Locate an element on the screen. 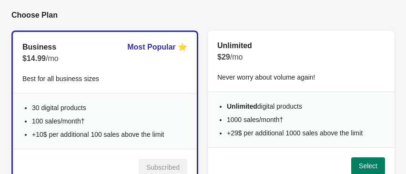  h2: Unlimited is located at coordinates (235, 46).